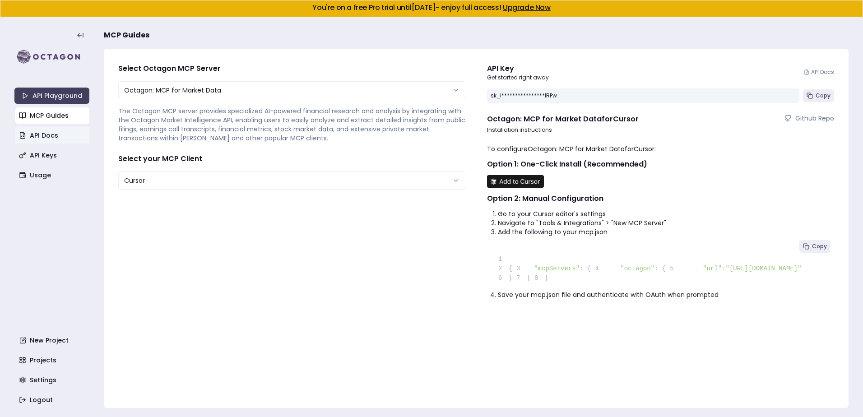 This screenshot has height=417, width=863. I want to click on img: logo-rect-yK7x_WSZ.svg, so click(52, 57).